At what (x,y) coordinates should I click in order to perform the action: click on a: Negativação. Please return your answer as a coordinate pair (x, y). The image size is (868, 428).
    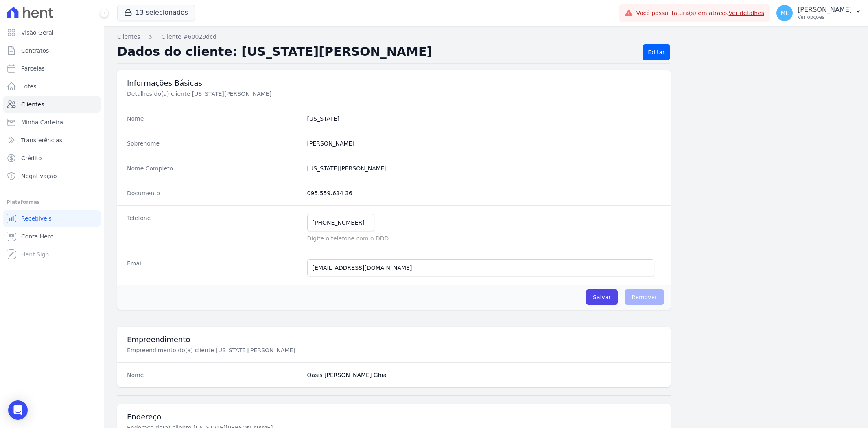
    Looking at the image, I should click on (52, 176).